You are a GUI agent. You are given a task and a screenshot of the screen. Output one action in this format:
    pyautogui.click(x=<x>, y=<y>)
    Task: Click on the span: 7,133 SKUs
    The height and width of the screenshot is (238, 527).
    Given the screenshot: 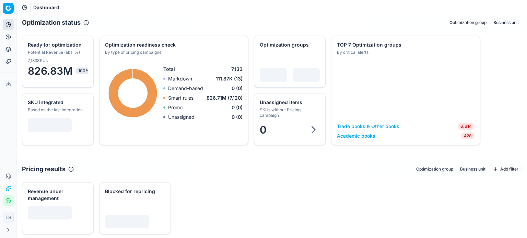 What is the action you would take?
    pyautogui.click(x=38, y=61)
    